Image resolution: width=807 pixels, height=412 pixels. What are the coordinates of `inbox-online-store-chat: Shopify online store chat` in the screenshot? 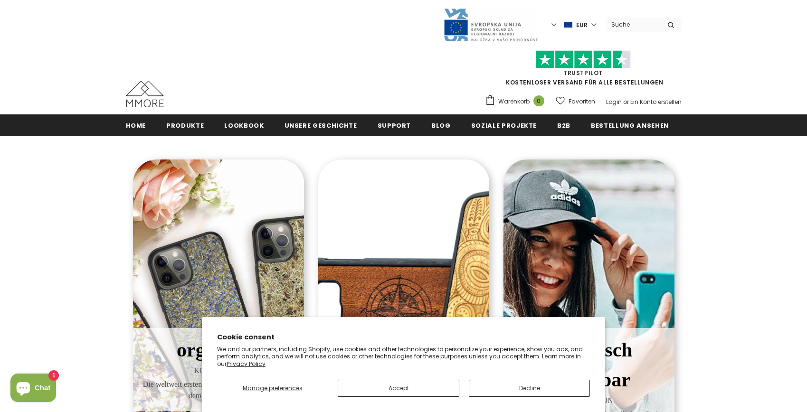 It's located at (33, 389).